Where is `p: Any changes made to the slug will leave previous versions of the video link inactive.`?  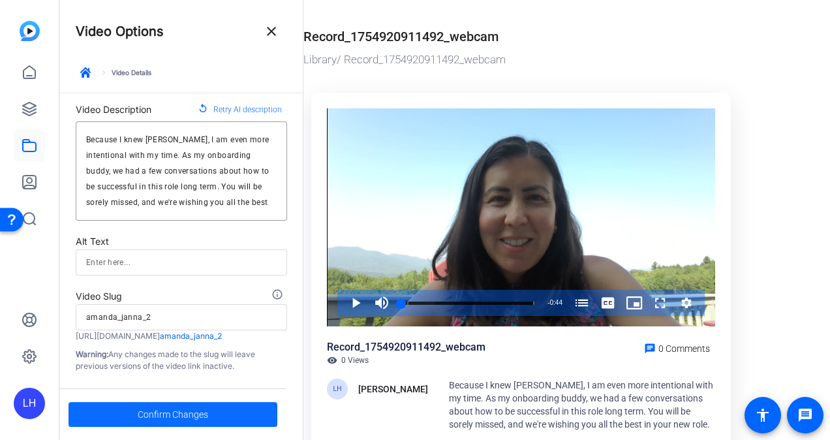
p: Any changes made to the slug will leave previous versions of the video link inactive. is located at coordinates (181, 360).